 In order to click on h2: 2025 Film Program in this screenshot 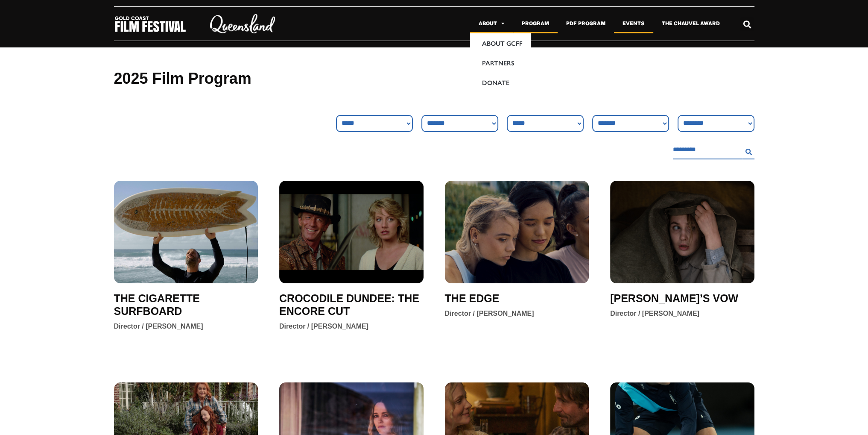, I will do `click(434, 78)`.